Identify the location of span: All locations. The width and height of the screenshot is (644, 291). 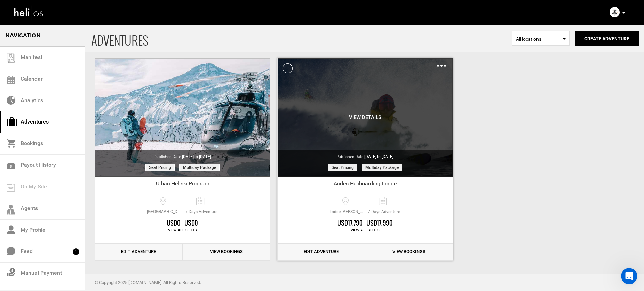
(541, 39).